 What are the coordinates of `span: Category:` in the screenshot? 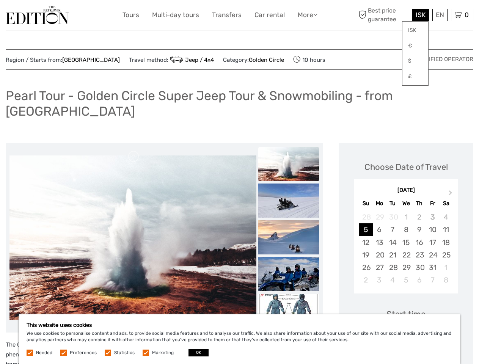 It's located at (254, 60).